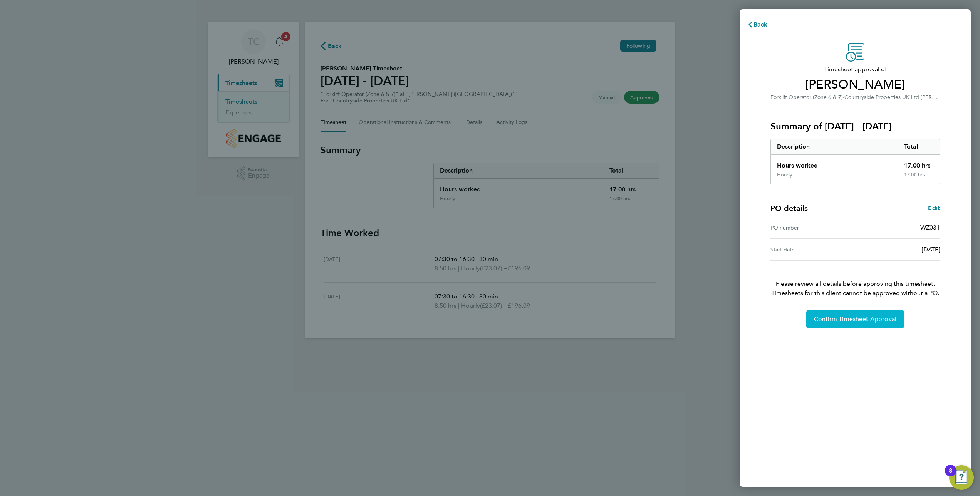 Image resolution: width=980 pixels, height=496 pixels. Describe the element at coordinates (784, 175) in the screenshot. I see `div: Hourly` at that location.